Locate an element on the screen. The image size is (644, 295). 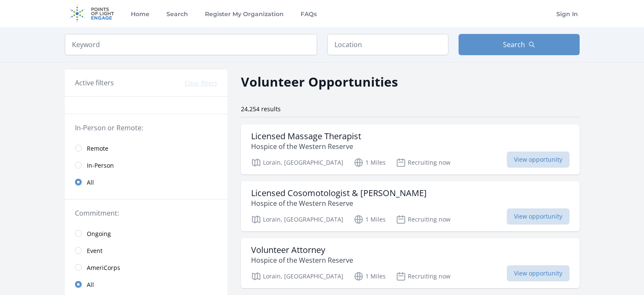
h3: Active filters is located at coordinates (94, 83).